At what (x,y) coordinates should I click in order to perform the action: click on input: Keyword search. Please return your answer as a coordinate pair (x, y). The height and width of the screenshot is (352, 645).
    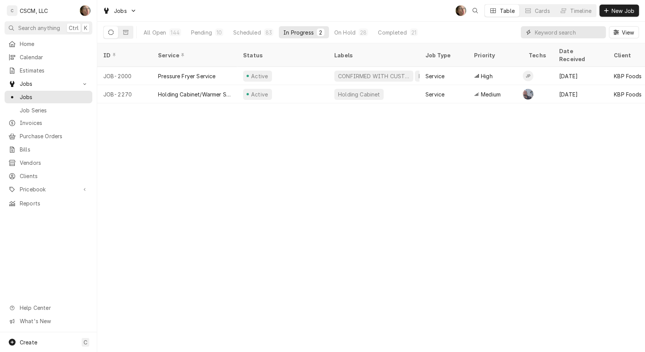
    Looking at the image, I should click on (568, 32).